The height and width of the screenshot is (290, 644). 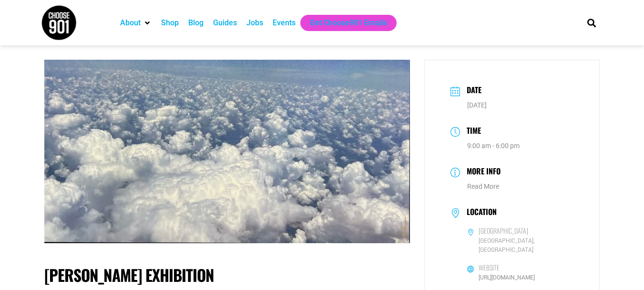 I want to click on div: Jobs, so click(x=255, y=23).